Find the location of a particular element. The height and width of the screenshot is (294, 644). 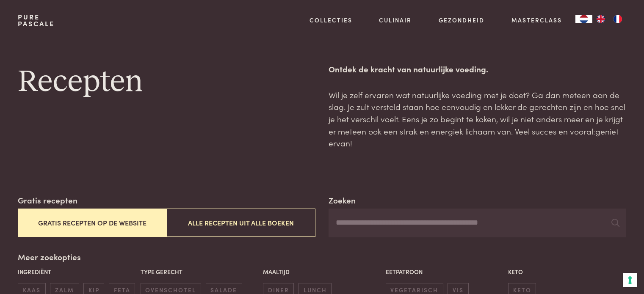

p: Eetpatroon is located at coordinates (445, 272).